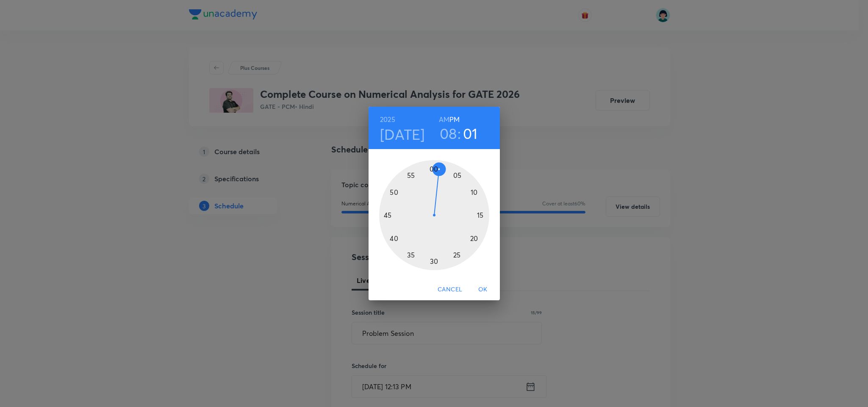  I want to click on h3: 08, so click(449, 133).